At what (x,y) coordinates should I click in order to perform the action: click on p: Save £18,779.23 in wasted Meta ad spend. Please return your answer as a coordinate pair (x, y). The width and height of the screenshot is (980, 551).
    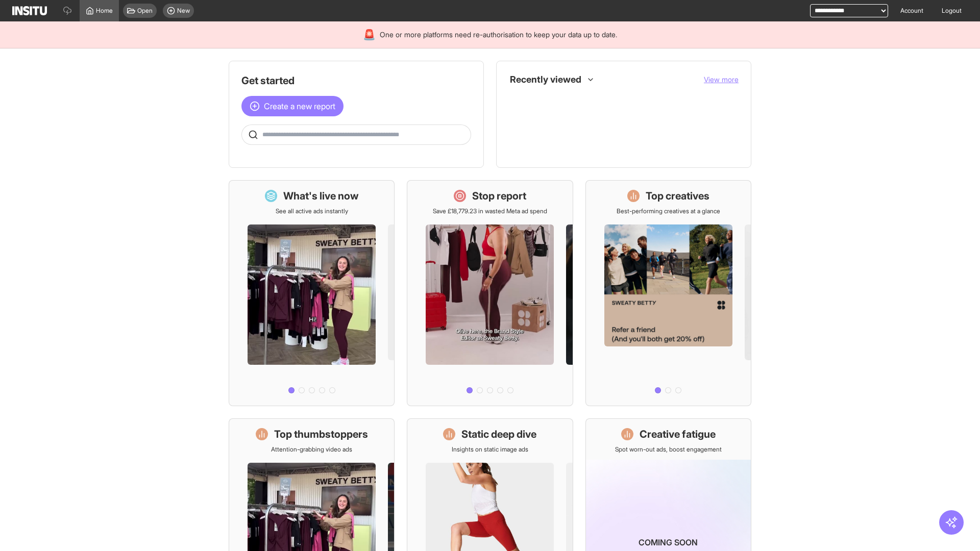
    Looking at the image, I should click on (490, 211).